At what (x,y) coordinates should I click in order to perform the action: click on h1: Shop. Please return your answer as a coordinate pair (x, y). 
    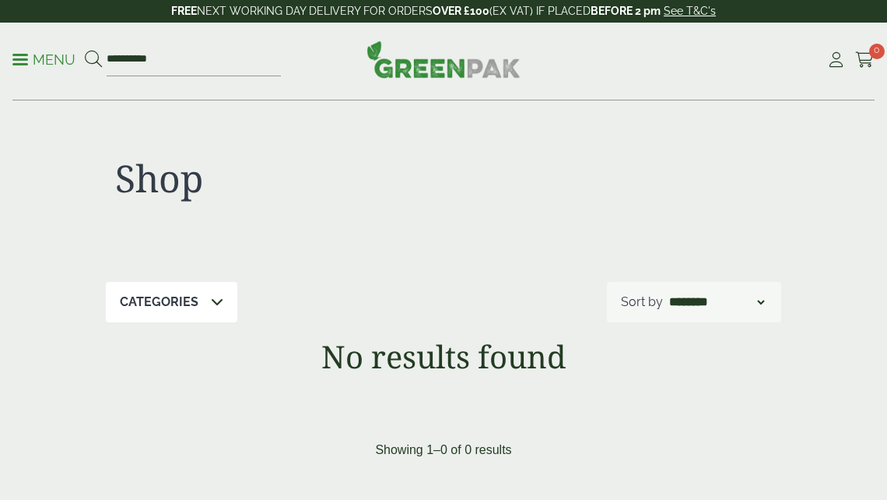
    Looking at the image, I should click on (275, 178).